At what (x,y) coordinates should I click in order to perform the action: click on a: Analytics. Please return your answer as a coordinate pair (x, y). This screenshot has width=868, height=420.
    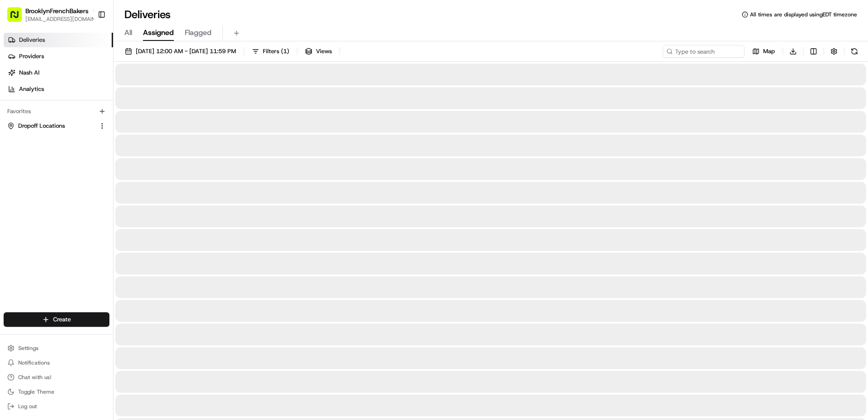
    Looking at the image, I should click on (58, 89).